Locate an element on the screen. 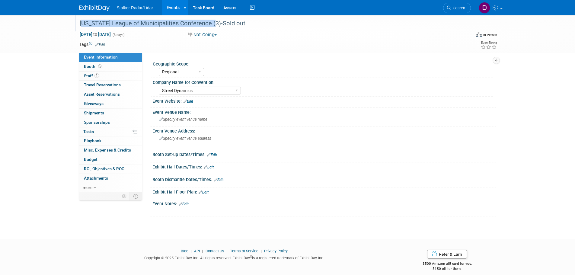 The image size is (575, 275). a: Terms of Service is located at coordinates (244, 251).